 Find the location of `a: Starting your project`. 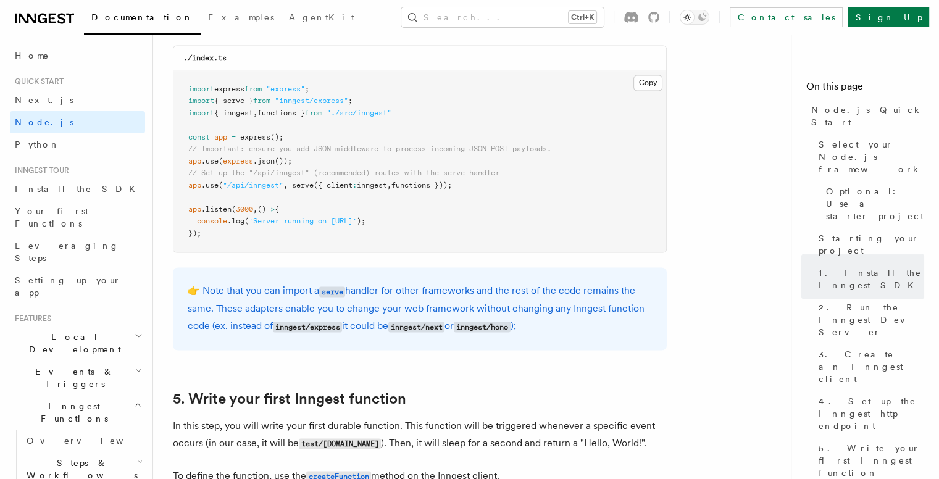

a: Starting your project is located at coordinates (869, 245).